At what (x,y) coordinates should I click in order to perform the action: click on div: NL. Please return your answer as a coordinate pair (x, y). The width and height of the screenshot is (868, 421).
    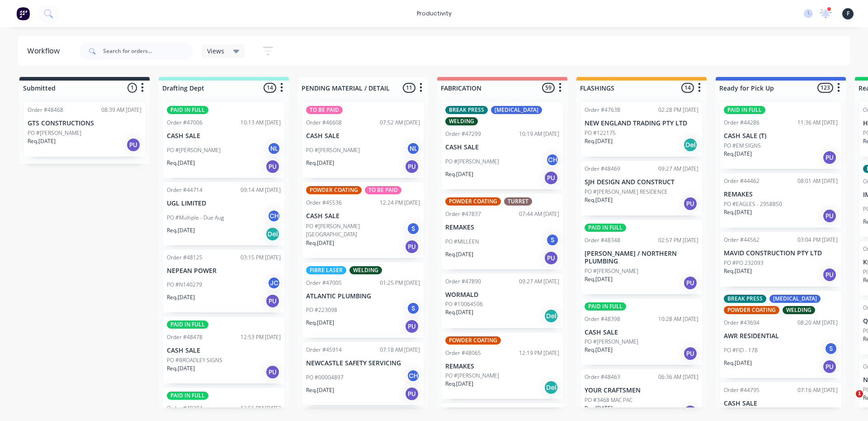
    Looking at the image, I should click on (414, 148).